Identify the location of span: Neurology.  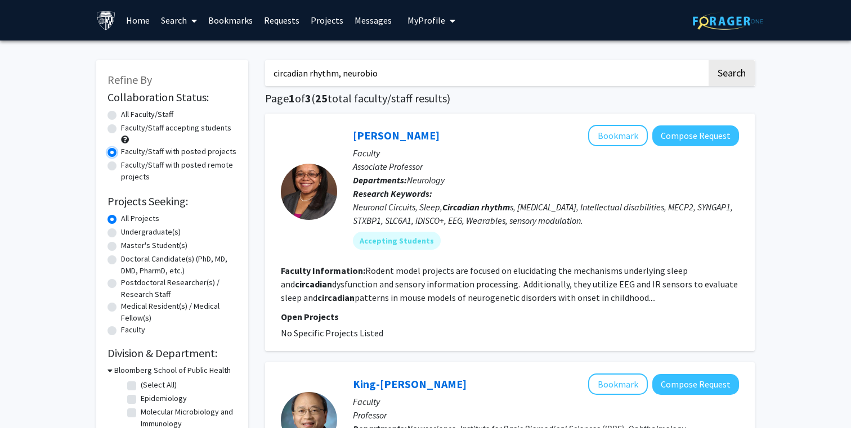
(425, 180).